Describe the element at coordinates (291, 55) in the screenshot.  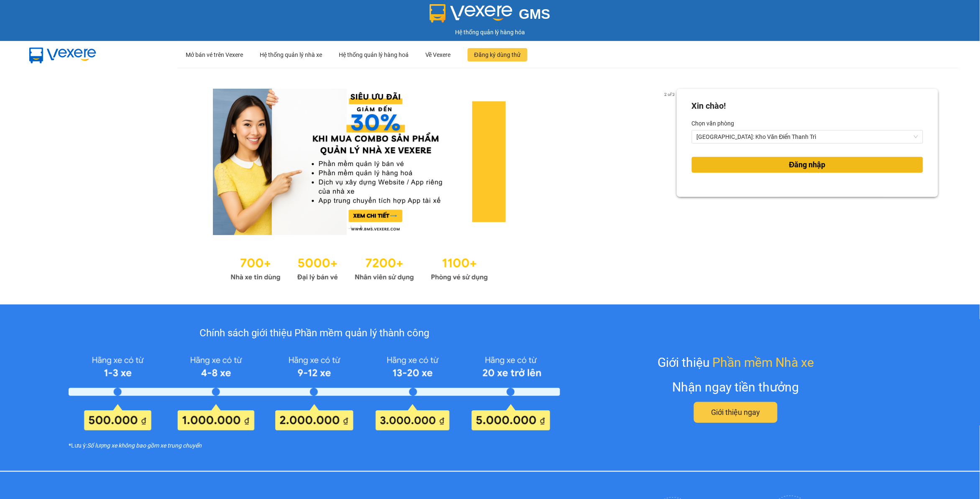
I see `div: Hệ thống quản lý nhà xe` at that location.